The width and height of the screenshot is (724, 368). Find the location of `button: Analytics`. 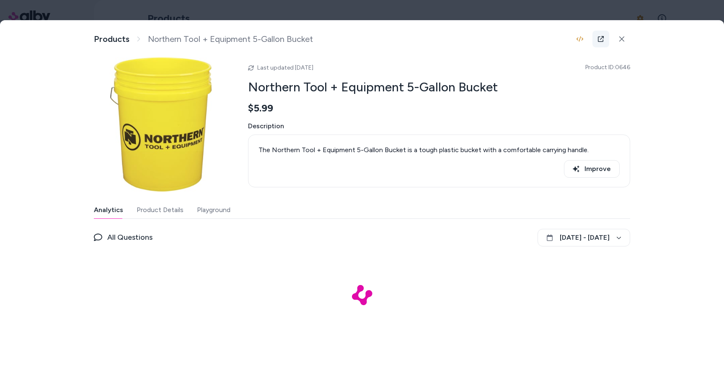

button: Analytics is located at coordinates (109, 210).